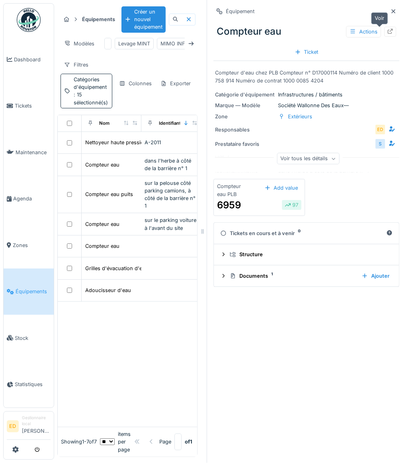 This screenshot has height=463, width=409. Describe the element at coordinates (189, 442) in the screenshot. I see `strong: of 1` at that location.